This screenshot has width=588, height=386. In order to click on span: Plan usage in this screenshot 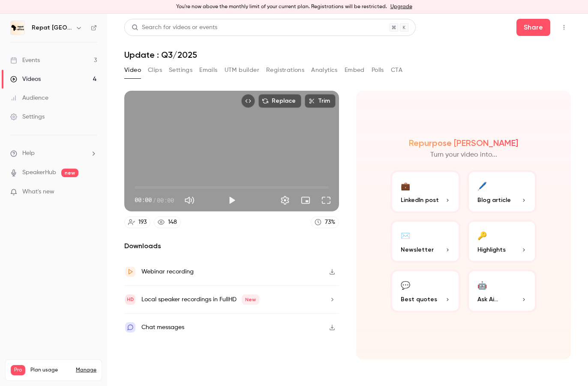, I will do `click(51, 371)`.